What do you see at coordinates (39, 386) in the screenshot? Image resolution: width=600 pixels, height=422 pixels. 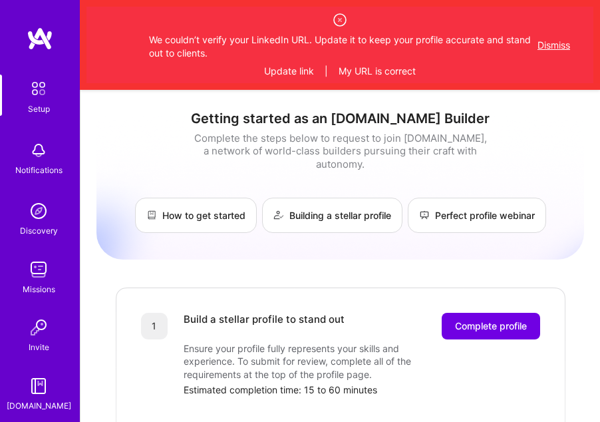 I see `img: guide book` at bounding box center [39, 386].